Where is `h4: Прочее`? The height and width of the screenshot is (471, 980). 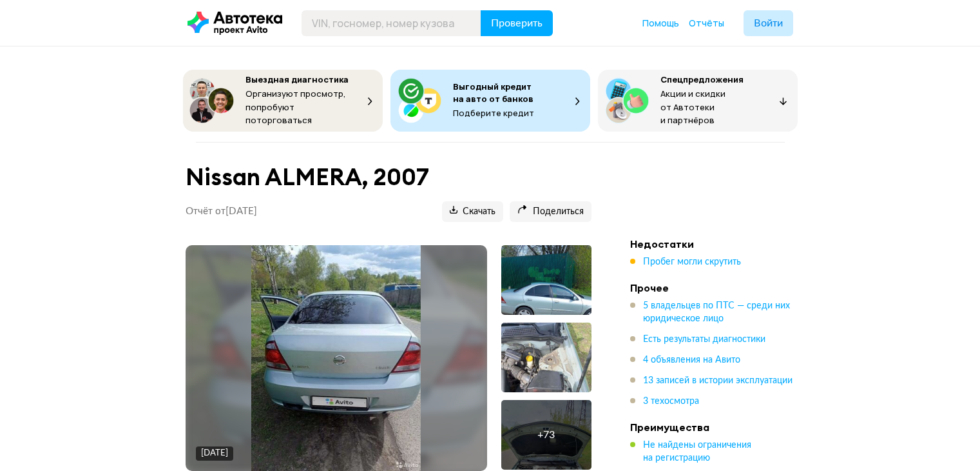 h4: Прочее is located at coordinates (720, 288).